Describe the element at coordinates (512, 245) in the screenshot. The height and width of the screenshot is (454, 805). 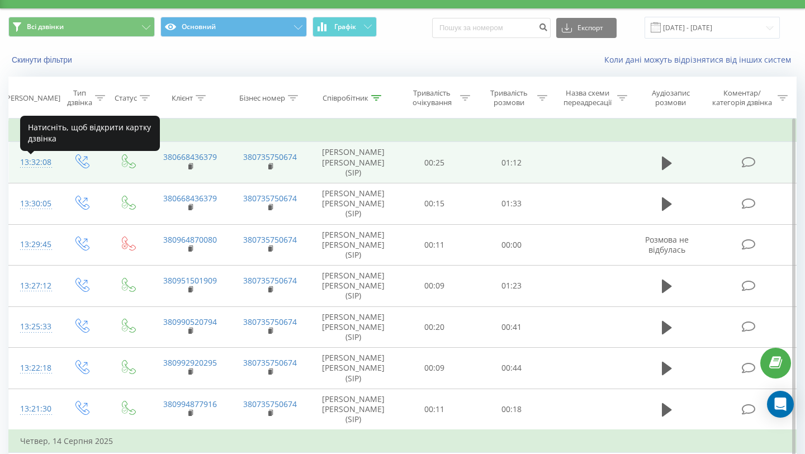
I see `td: 00:00` at that location.